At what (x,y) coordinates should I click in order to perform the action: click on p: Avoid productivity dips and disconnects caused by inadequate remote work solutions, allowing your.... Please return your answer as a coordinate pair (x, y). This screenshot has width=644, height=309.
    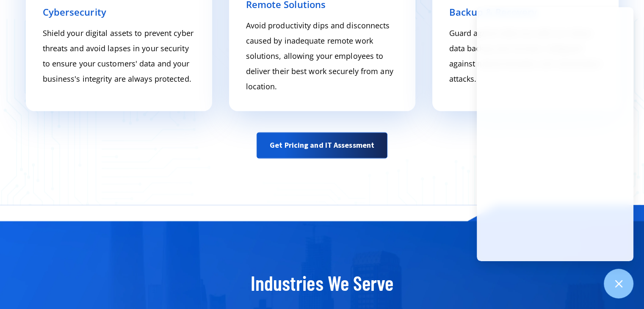
    Looking at the image, I should click on (322, 56).